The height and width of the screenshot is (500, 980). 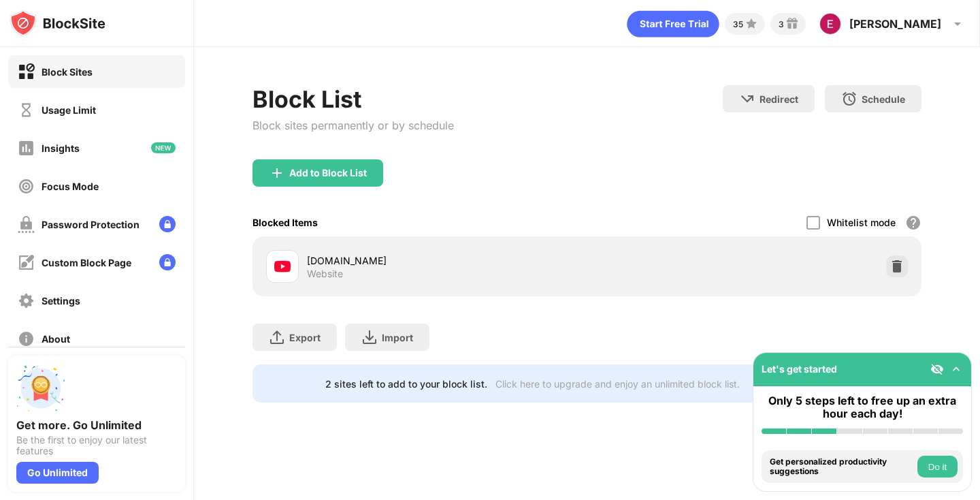 What do you see at coordinates (328, 173) in the screenshot?
I see `div: Add to Block List` at bounding box center [328, 173].